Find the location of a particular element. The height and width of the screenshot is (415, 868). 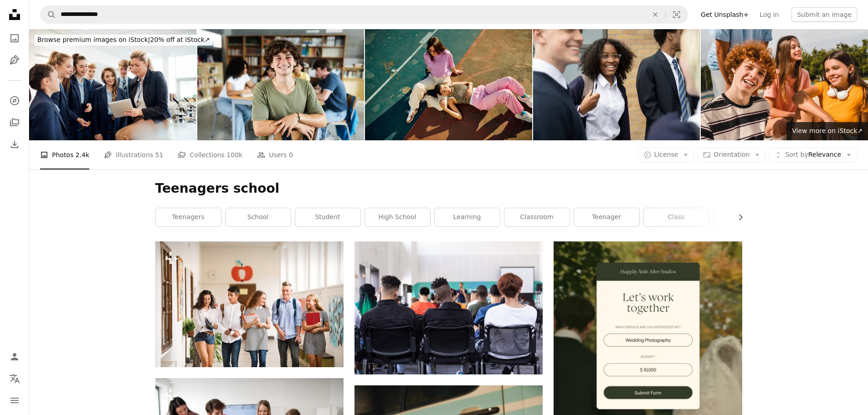

span: View more on iStock ↗ is located at coordinates (827, 130).